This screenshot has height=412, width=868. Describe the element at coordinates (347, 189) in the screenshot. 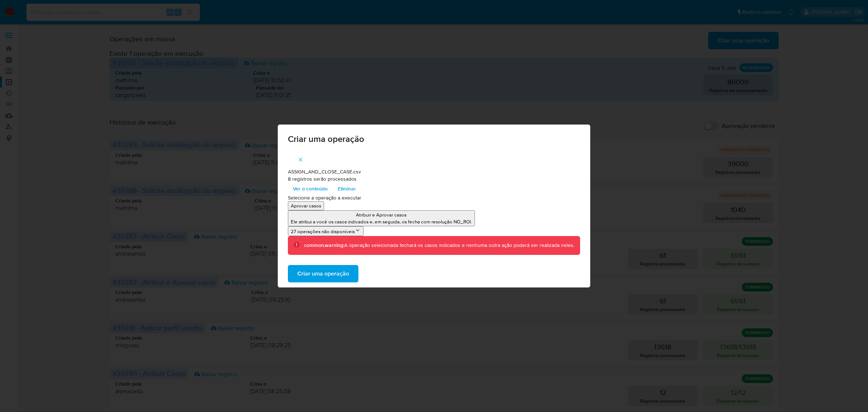

I see `span: Eliminar` at that location.